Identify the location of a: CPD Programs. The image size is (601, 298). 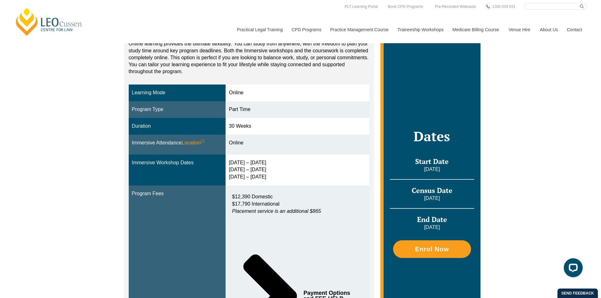
(306, 30).